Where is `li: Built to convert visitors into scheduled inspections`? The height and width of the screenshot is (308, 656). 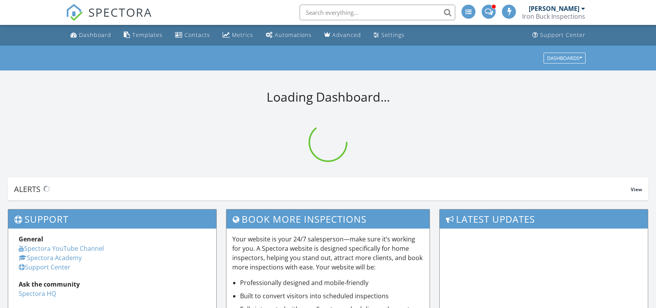 li: Built to convert visitors into scheduled inspections is located at coordinates (332, 296).